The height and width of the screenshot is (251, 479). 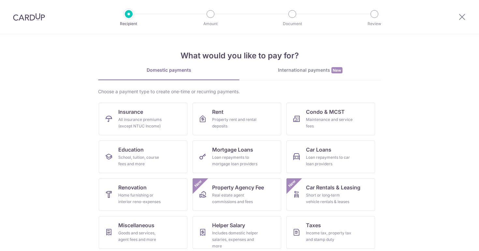 I want to click on span: Renovation, so click(x=132, y=187).